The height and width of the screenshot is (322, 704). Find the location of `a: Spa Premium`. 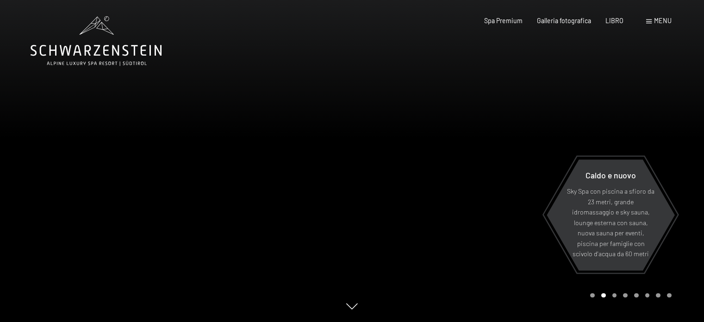

a: Spa Premium is located at coordinates (503, 20).